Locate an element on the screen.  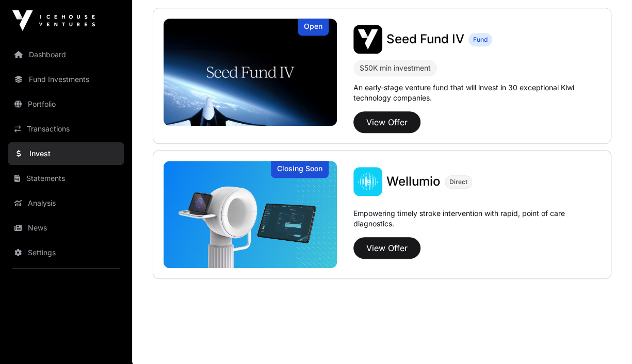
div: Chat Widget is located at coordinates (606, 339).